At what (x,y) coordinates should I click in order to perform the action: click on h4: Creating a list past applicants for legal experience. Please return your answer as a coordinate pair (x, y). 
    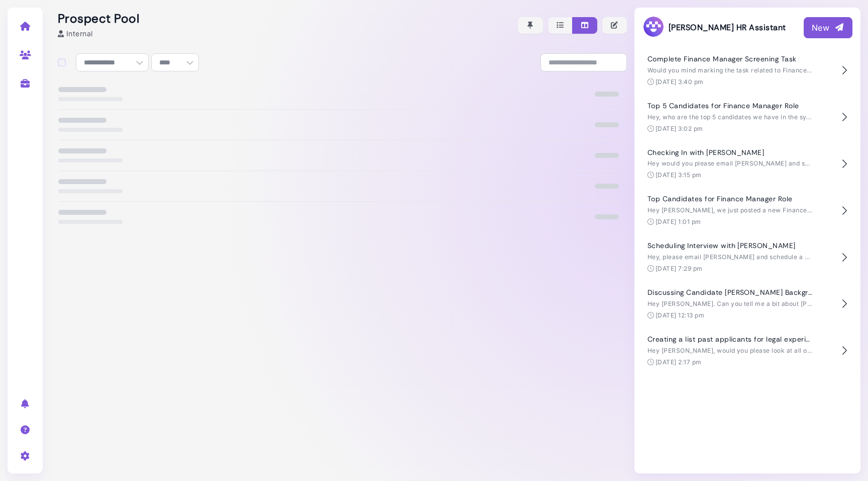
    Looking at the image, I should click on (730, 339).